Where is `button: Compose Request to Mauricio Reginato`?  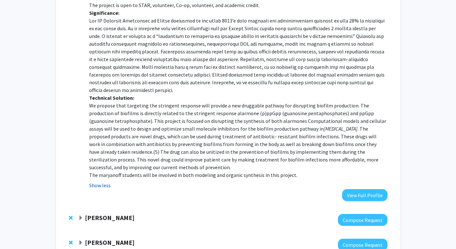
button: Compose Request to Mauricio Reginato is located at coordinates (363, 220).